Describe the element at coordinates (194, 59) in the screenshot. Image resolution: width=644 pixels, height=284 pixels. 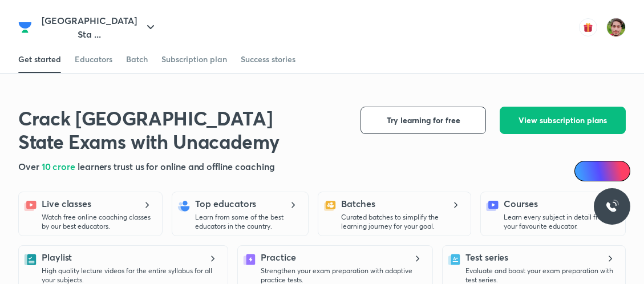
I see `a: Subscription plan` at that location.